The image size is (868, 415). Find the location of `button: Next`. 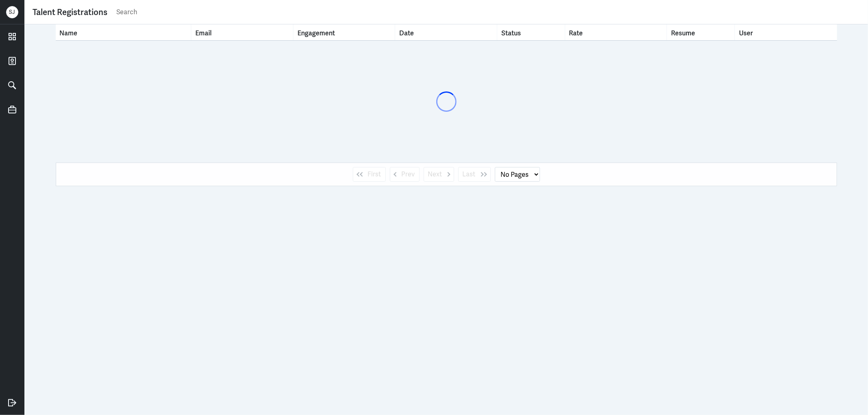

button: Next is located at coordinates (439, 175).